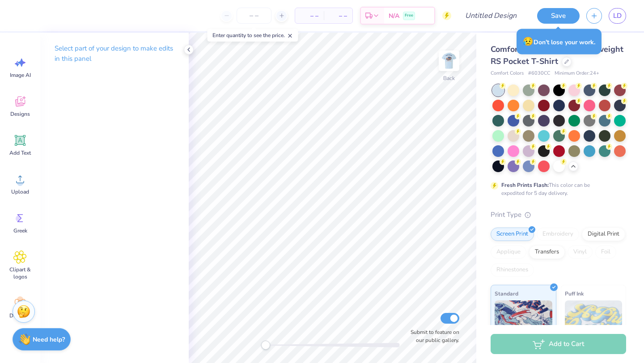  I want to click on img: Standard, so click(523, 323).